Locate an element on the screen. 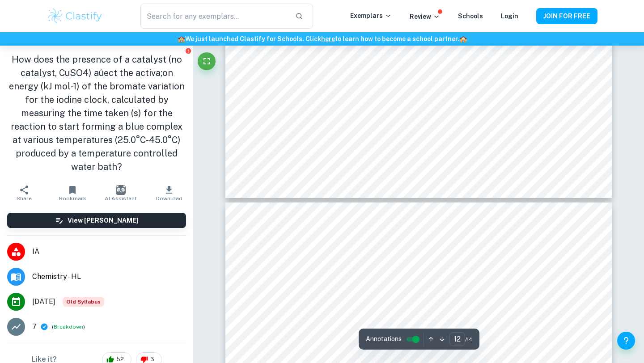 This screenshot has width=644, height=363. span: Bookmark is located at coordinates (73, 198).